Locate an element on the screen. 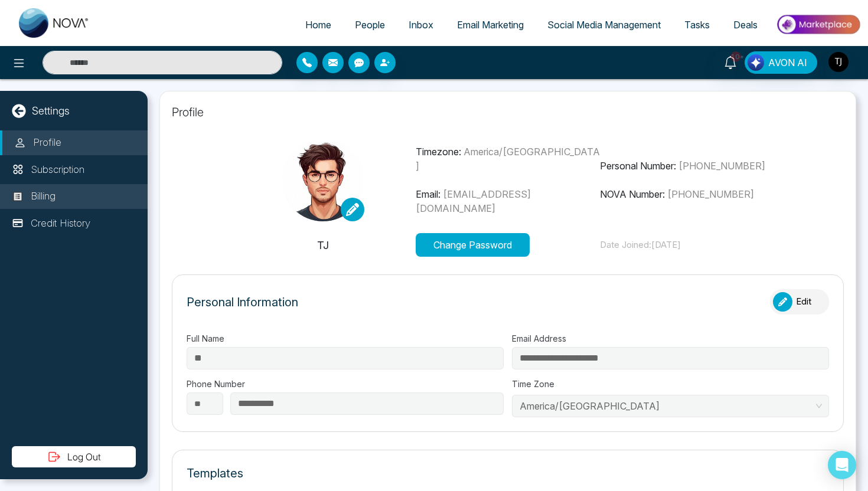 This screenshot has width=868, height=491. p: Subscription is located at coordinates (57, 170).